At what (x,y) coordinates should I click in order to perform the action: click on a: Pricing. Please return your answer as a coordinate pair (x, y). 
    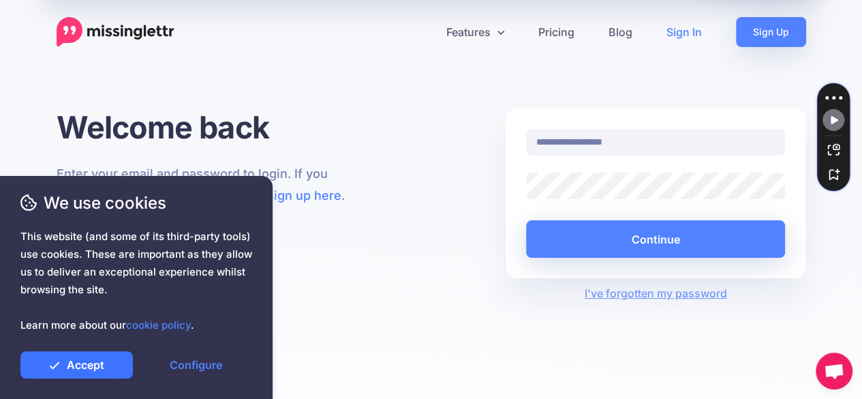
    Looking at the image, I should click on (556, 32).